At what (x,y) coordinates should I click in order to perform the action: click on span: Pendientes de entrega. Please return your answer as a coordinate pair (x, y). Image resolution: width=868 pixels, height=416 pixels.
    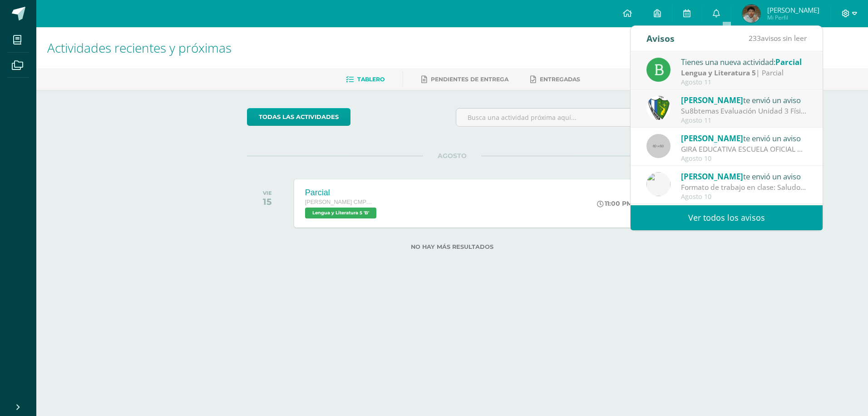
    Looking at the image, I should click on (469, 79).